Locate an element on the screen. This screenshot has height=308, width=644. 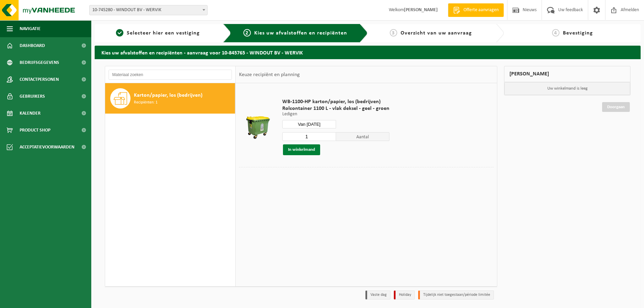
span: Rolcontainer 1100 L - vlak deksel - geel - groen is located at coordinates (336, 108).